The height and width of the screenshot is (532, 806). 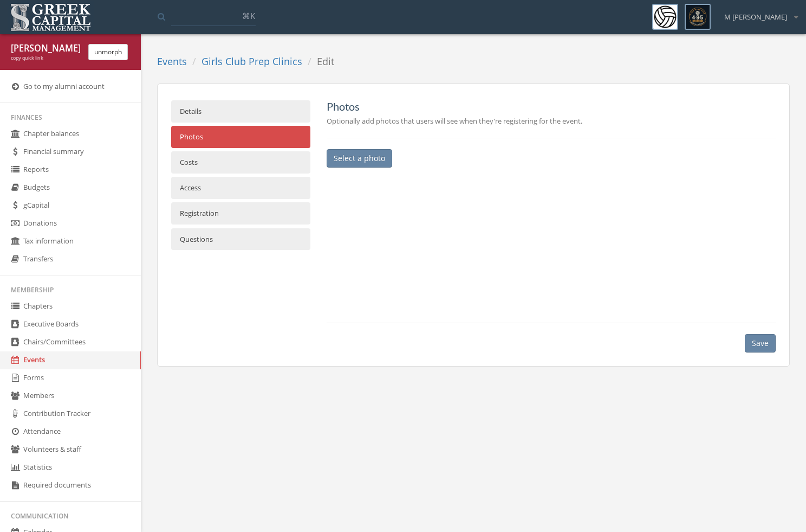 I want to click on a: Details, so click(x=241, y=111).